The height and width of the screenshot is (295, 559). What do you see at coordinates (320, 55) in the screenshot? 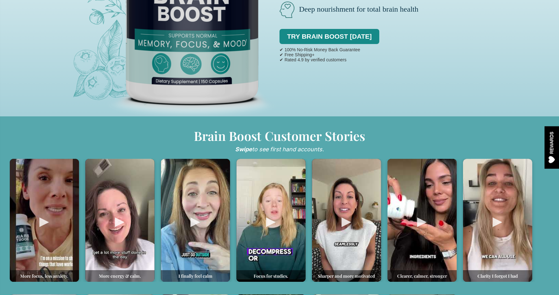
I see `p: ✔ Free Shipping+` at bounding box center [320, 55].